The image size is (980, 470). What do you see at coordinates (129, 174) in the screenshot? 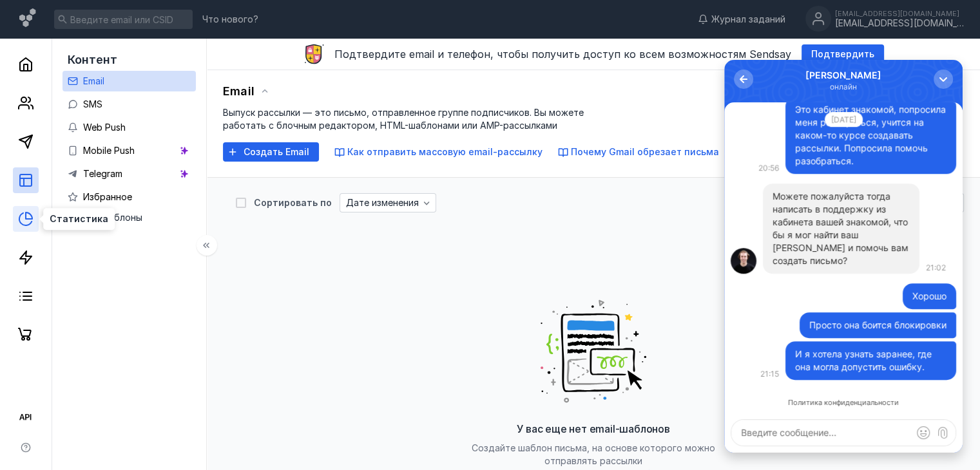
I see `a: Telegram` at bounding box center [129, 174].